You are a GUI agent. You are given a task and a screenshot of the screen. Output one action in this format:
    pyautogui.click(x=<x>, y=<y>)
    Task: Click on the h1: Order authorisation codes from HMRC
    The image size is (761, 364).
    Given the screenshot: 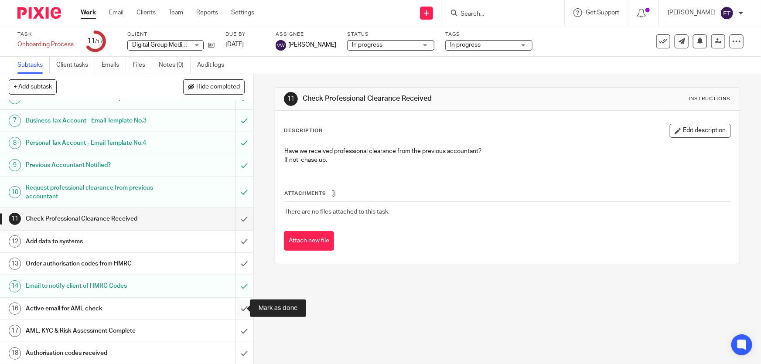 What is the action you would take?
    pyautogui.click(x=92, y=264)
    